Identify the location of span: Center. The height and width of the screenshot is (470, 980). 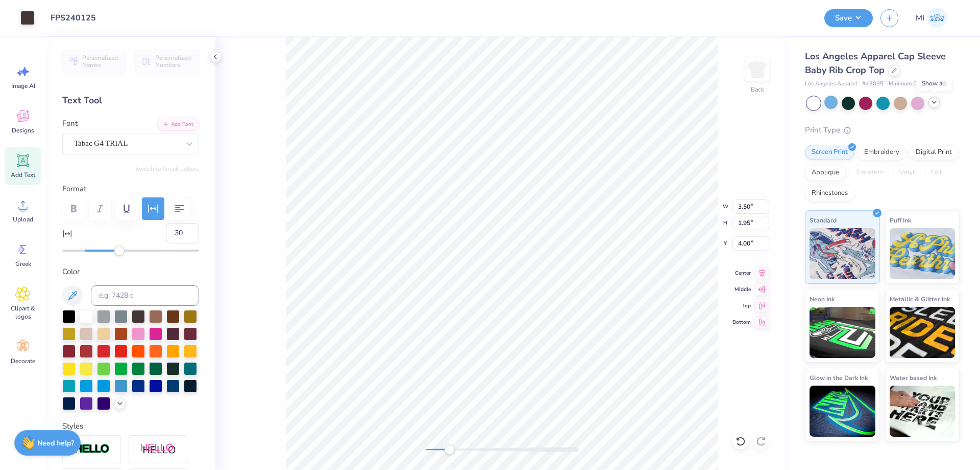
(742, 273).